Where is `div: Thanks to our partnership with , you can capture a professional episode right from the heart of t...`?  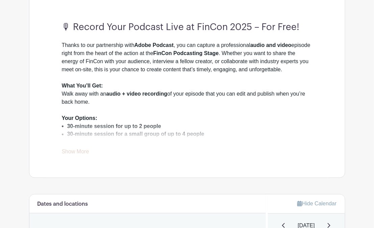
div: Thanks to our partnership with , you can capture a professional episode right from the heart of t... is located at coordinates (187, 62).